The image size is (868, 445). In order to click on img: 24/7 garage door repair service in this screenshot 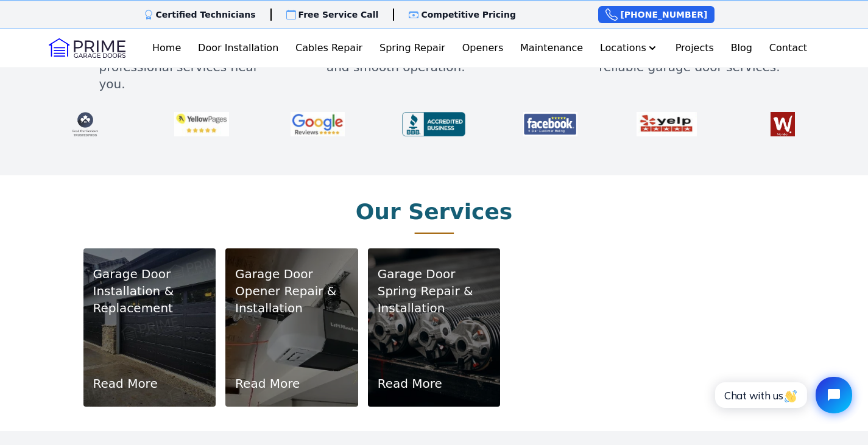, I will do `click(719, 327)`.